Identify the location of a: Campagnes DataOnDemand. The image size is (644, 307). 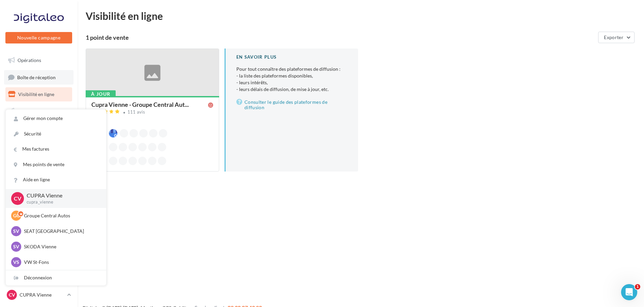
(39, 203).